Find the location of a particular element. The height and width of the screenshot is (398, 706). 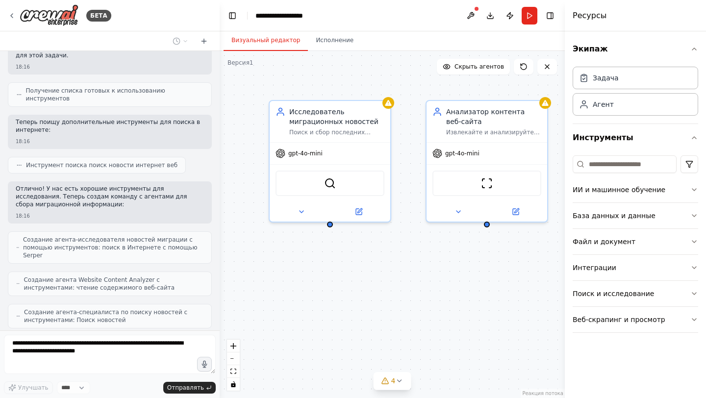

font: Исследователь миграционных новостей is located at coordinates (334, 117).